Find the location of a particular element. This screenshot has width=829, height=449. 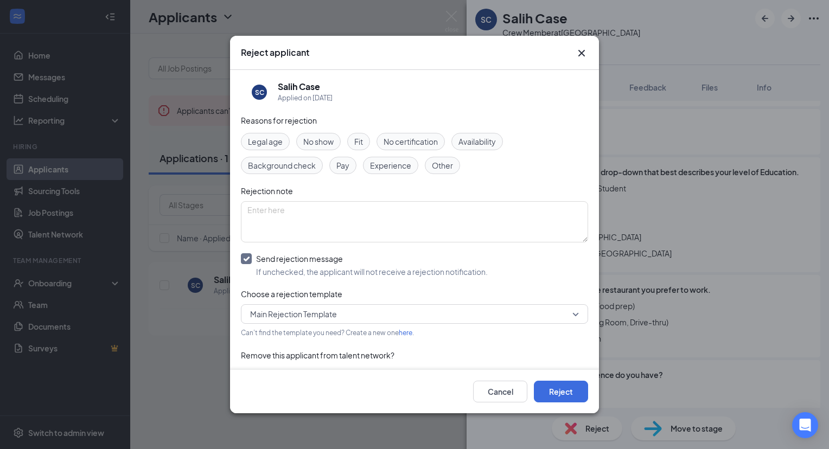

span: Availability is located at coordinates (477, 142).